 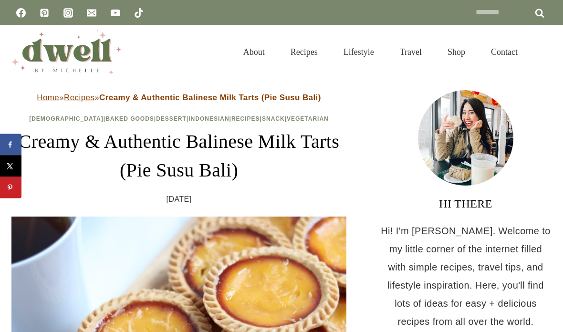 I want to click on a: Baked Goods, so click(x=130, y=119).